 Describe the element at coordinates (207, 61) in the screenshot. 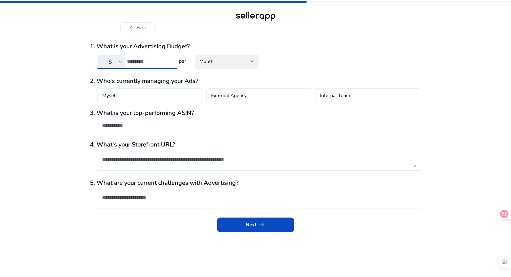

I see `span: Month` at that location.